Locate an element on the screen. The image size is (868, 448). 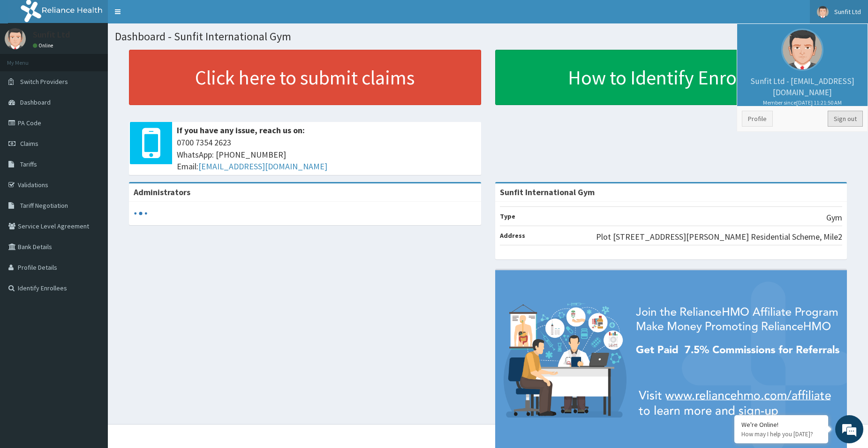
b: Address is located at coordinates (513, 236).